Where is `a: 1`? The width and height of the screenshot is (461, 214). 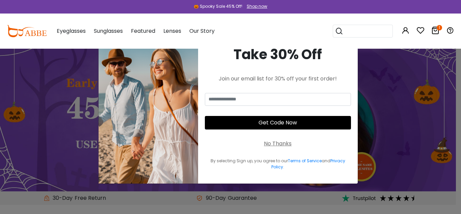
a: 1 is located at coordinates (436, 31).